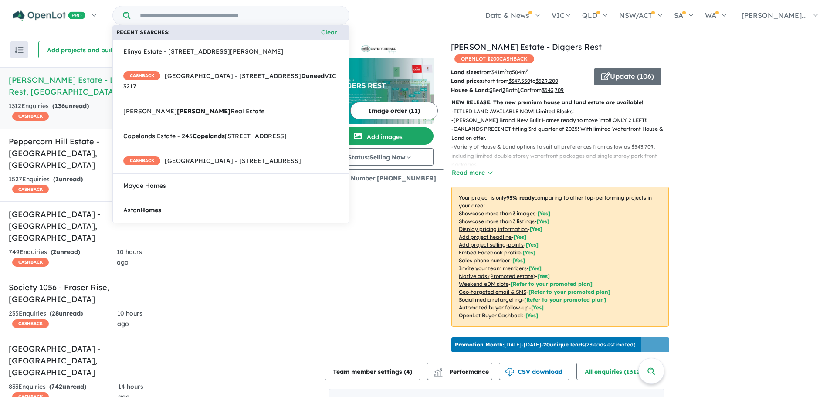 The height and width of the screenshot is (397, 830). Describe the element at coordinates (143, 32) in the screenshot. I see `b: Recent searches:` at that location.